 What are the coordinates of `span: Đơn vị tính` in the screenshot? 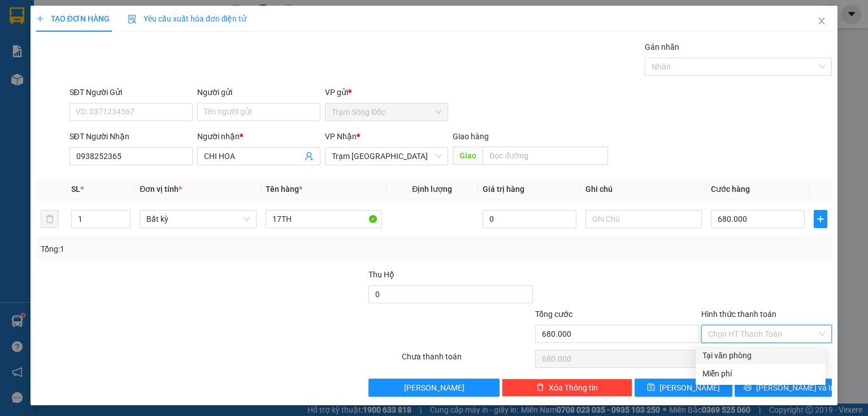 It's located at (161, 189).